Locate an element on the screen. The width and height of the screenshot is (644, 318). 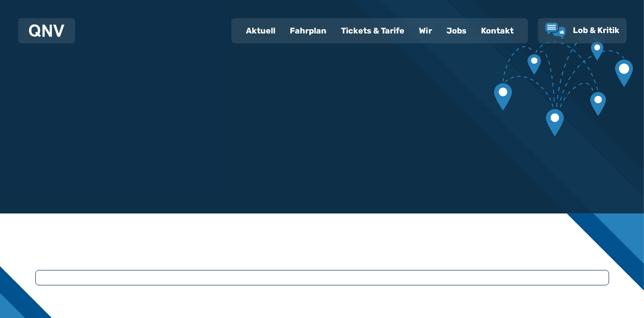
a: Lob & Kritik is located at coordinates (582, 31).